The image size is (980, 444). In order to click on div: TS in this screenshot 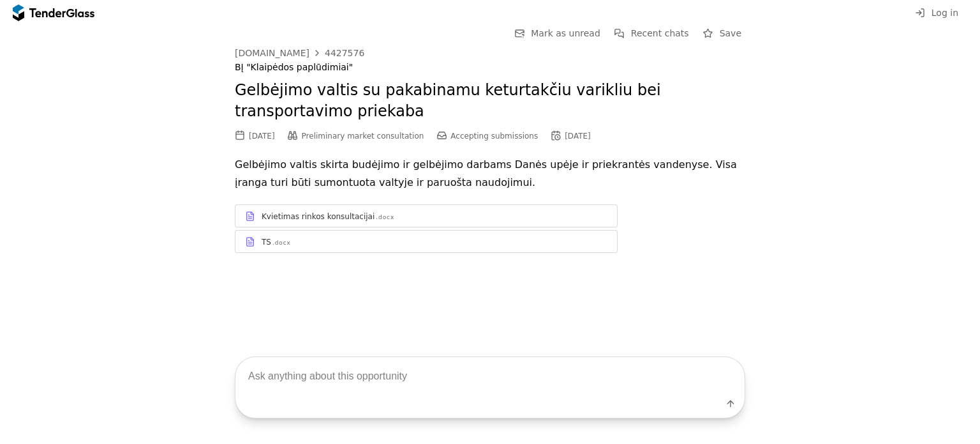, I will do `click(266, 242)`.